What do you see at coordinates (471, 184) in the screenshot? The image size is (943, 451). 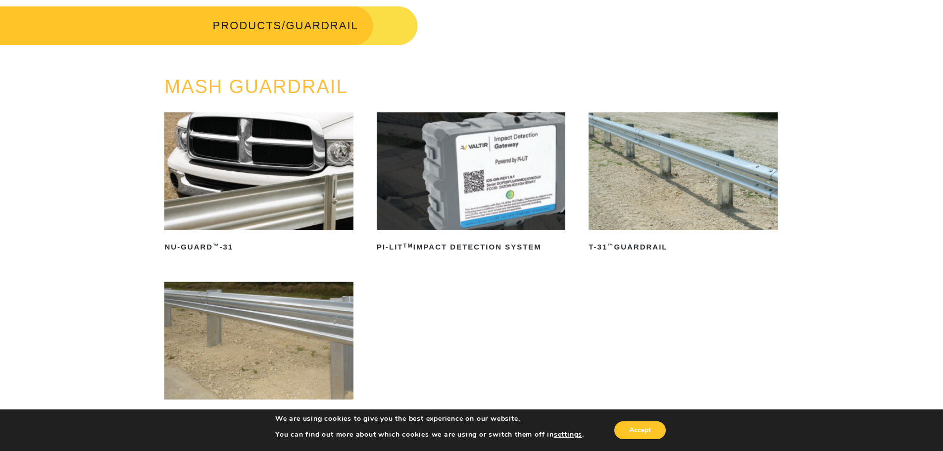 I see `a: PI-LITTMImpact Detection System` at bounding box center [471, 184].